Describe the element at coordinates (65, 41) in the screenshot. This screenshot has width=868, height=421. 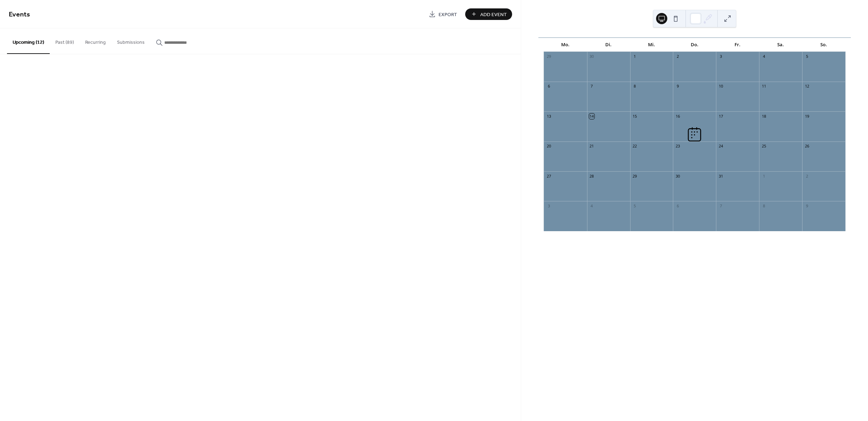
I see `button: Past (89)` at that location.